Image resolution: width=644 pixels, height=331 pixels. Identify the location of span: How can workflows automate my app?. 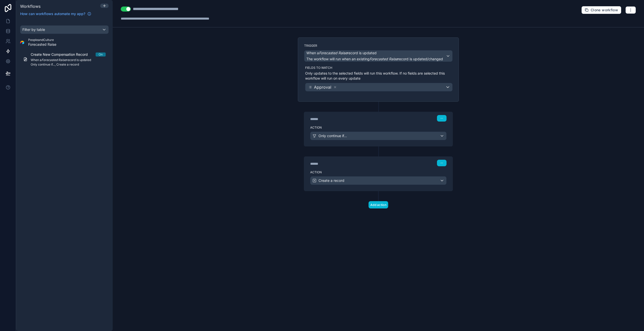
(53, 14).